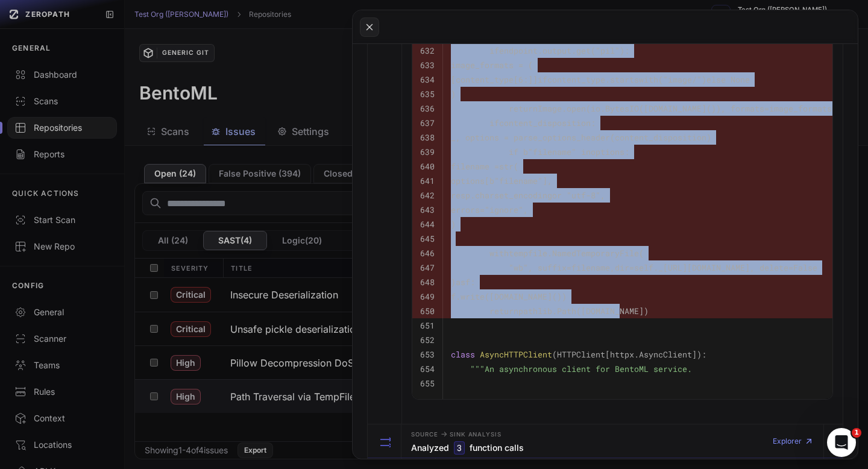 The image size is (868, 469). I want to click on span: self, so click(644, 267).